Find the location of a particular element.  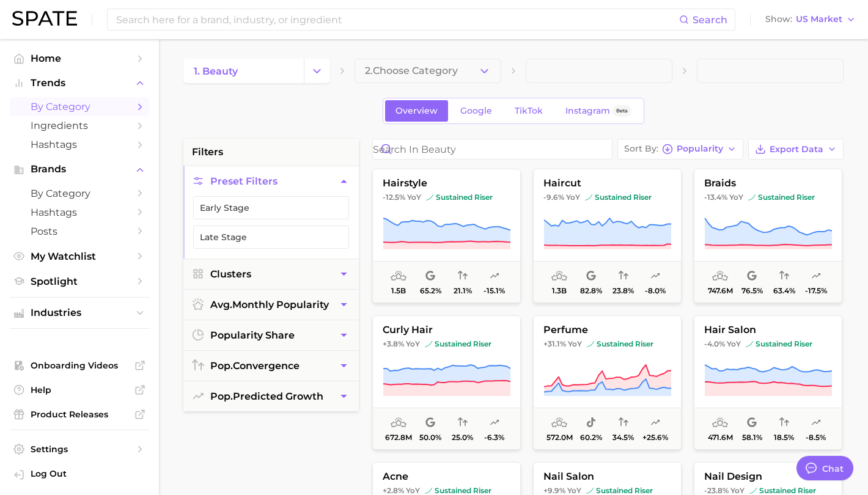

a: Help is located at coordinates (80, 390).